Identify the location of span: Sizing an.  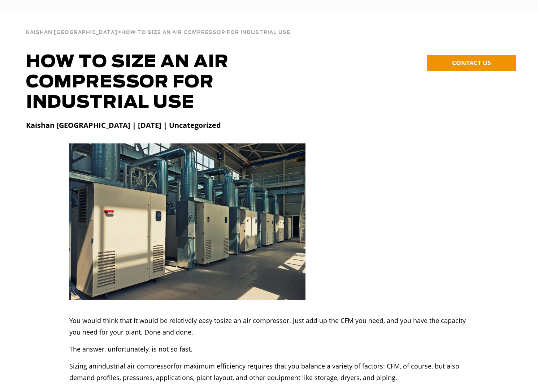
(83, 366).